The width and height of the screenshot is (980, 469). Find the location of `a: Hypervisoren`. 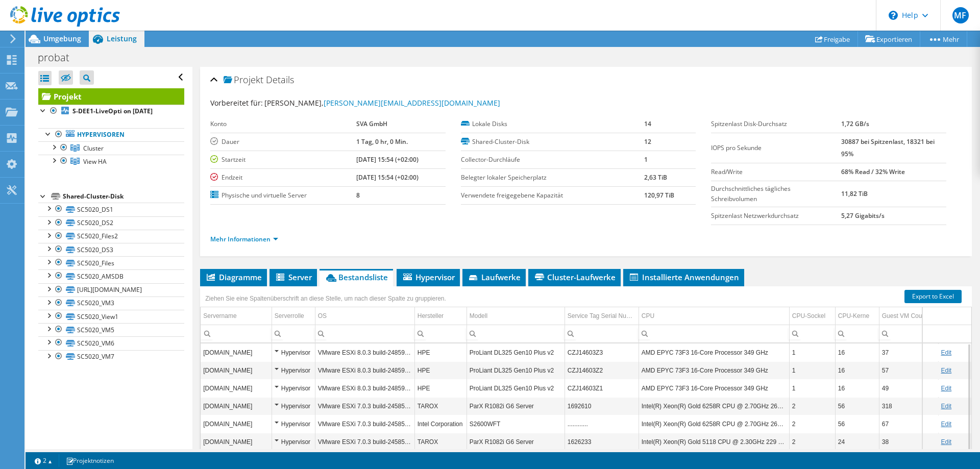

a: Hypervisoren is located at coordinates (112, 135).